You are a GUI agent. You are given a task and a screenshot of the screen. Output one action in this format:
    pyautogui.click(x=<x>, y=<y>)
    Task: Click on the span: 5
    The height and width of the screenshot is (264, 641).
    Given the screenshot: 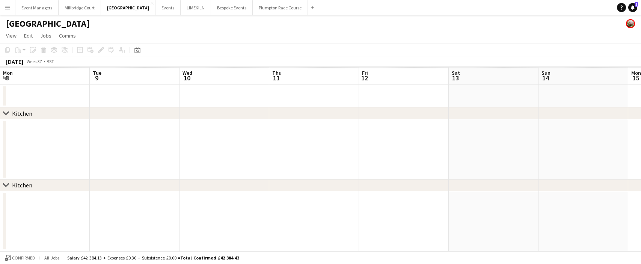 What is the action you would take?
    pyautogui.click(x=636, y=4)
    